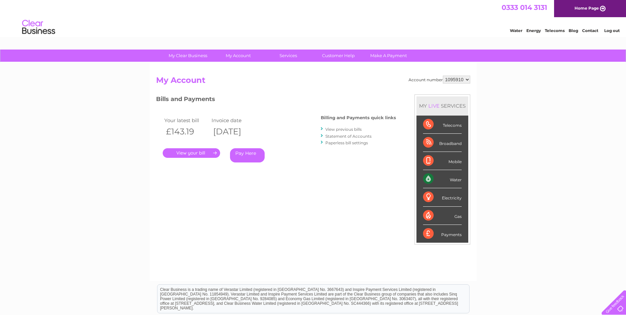 The image size is (626, 315). Describe the element at coordinates (524, 7) in the screenshot. I see `span: 0333 014 3131` at that location.